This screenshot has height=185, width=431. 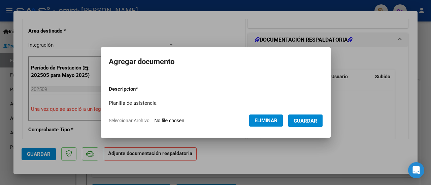 What do you see at coordinates (266, 121) in the screenshot?
I see `button: Eliminar` at bounding box center [266, 121].